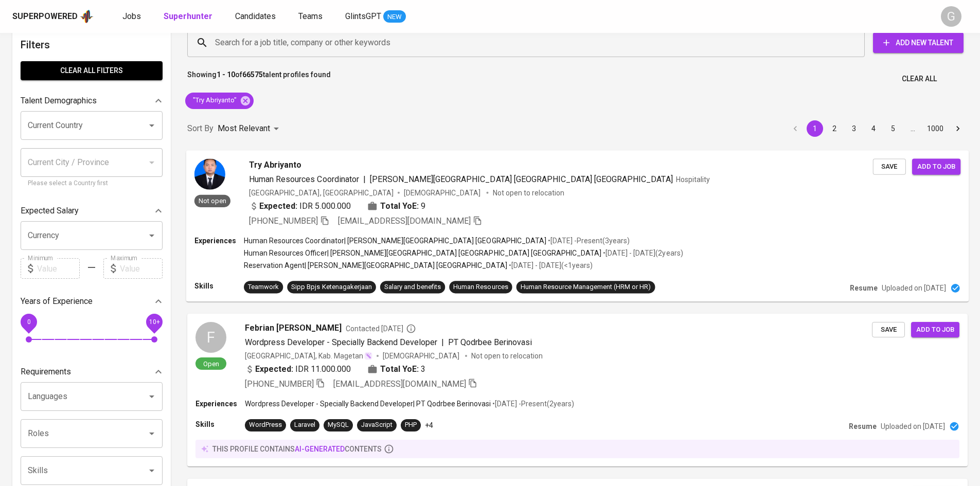 Image resolution: width=980 pixels, height=486 pixels. I want to click on p: Most Relevant, so click(244, 129).